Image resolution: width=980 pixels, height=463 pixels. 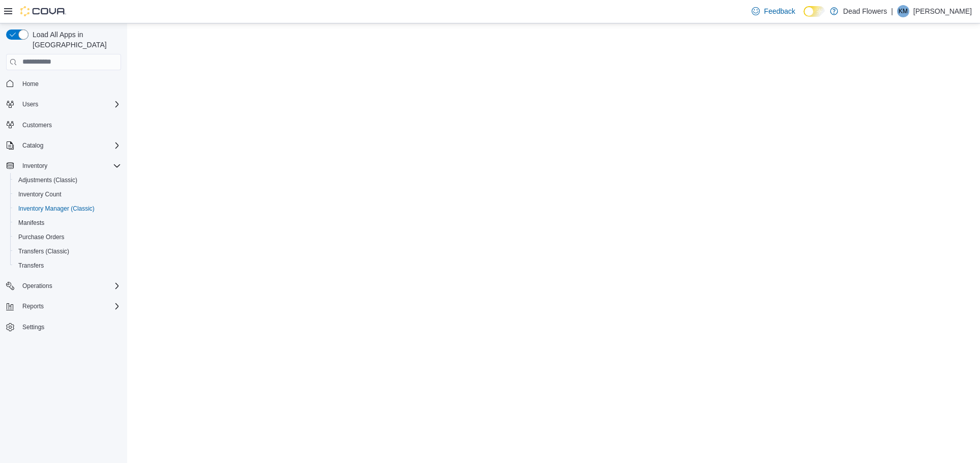 What do you see at coordinates (64, 125) in the screenshot?
I see `button: Customers` at bounding box center [64, 125].